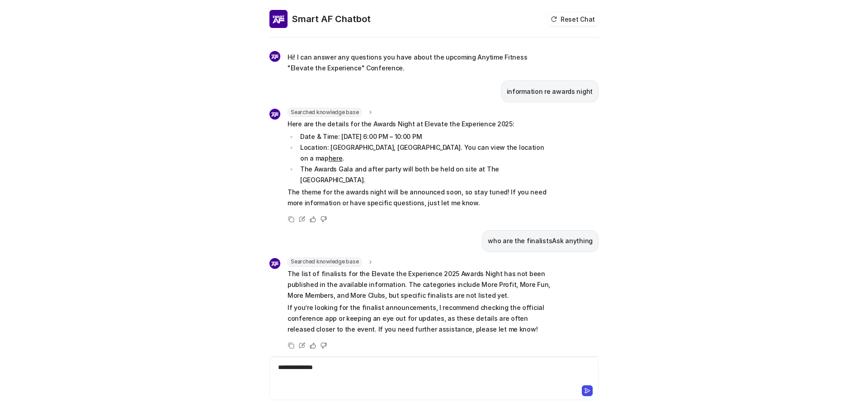 This screenshot has height=411, width=868. What do you see at coordinates (573, 19) in the screenshot?
I see `button: Reset Chat` at bounding box center [573, 19].